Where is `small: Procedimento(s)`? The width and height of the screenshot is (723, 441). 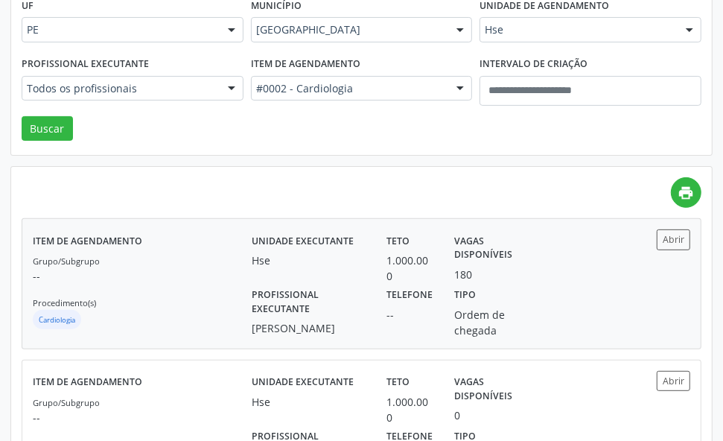
small: Procedimento(s) is located at coordinates (64, 303).